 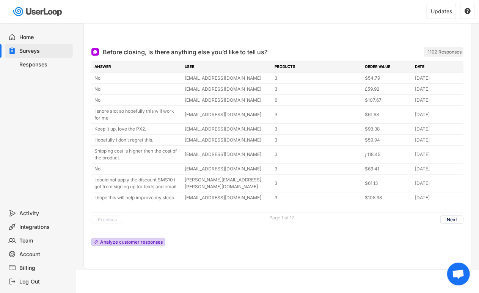 What do you see at coordinates (387, 78) in the screenshot?
I see `div: $54.79` at bounding box center [387, 78].